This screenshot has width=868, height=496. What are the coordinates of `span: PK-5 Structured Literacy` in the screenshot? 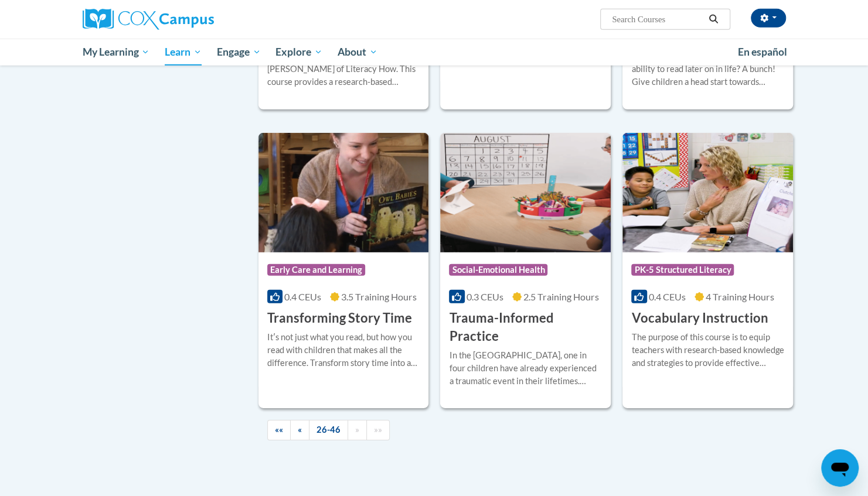 It's located at (682, 270).